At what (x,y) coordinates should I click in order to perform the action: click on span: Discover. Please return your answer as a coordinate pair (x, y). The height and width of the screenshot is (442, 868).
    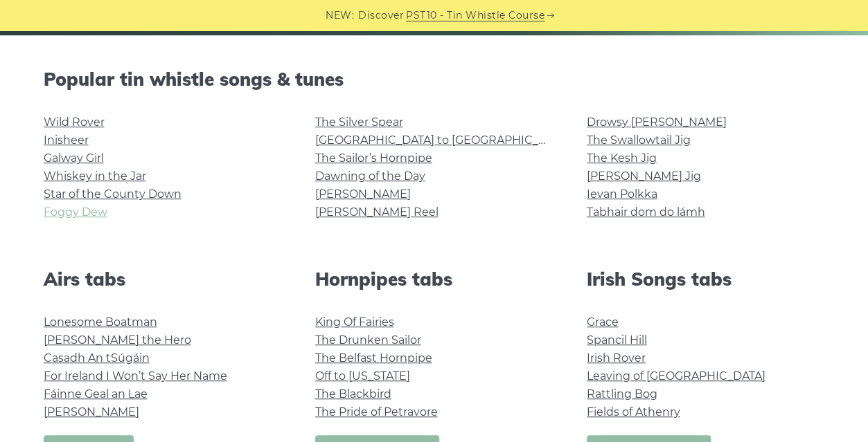
    Looking at the image, I should click on (381, 15).